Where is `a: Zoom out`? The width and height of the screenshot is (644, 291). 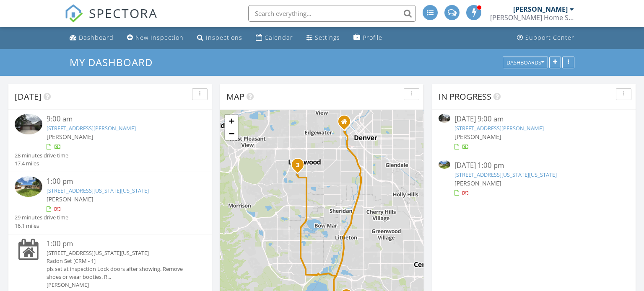 a: Zoom out is located at coordinates (231, 133).